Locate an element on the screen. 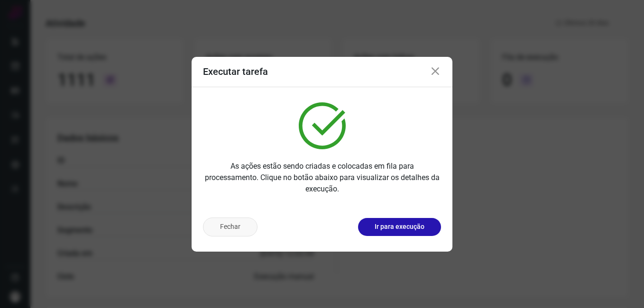  button: Ir para execução is located at coordinates (399, 227).